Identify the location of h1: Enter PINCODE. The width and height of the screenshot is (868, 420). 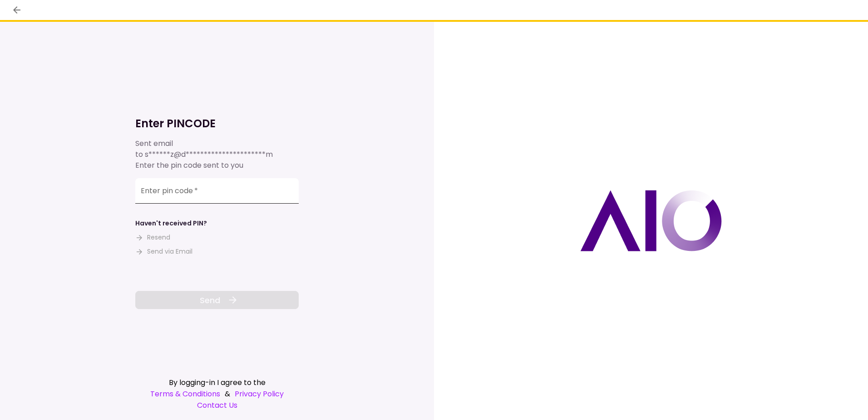
(217, 124).